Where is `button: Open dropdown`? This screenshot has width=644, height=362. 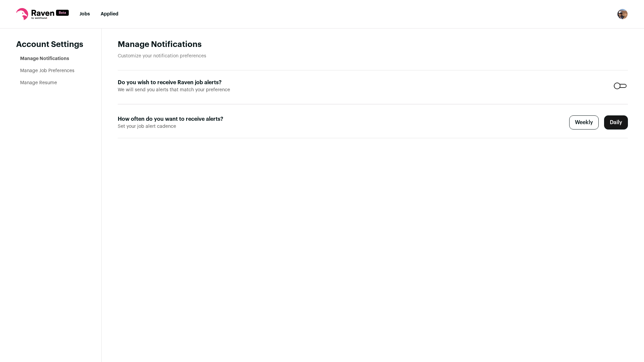
button: Open dropdown is located at coordinates (622, 14).